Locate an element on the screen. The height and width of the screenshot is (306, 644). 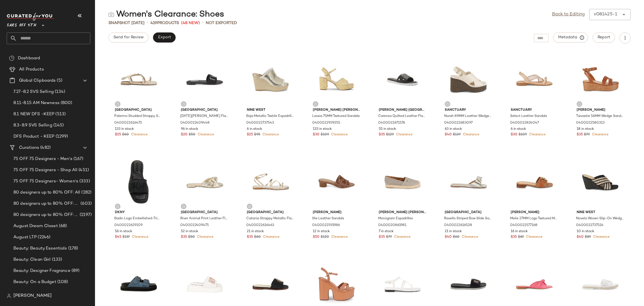
img: 0400022616463_SOFTGOLD is located at coordinates (270, 182).